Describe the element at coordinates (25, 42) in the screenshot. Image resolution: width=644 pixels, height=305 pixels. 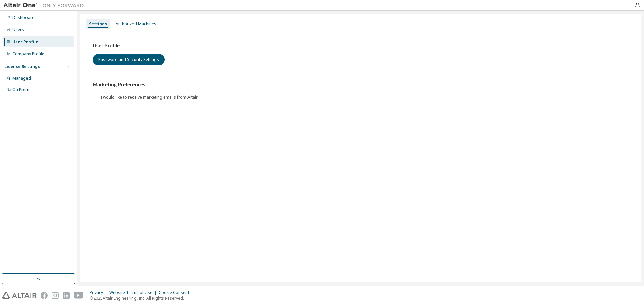
I see `div: User Profile` at that location.